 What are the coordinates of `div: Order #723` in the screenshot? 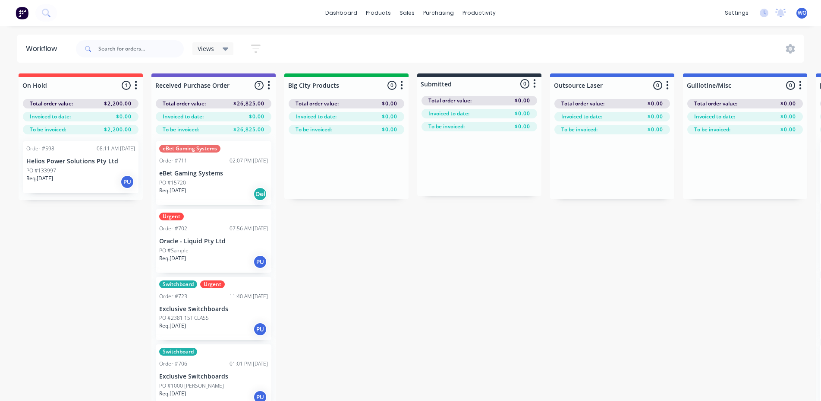 It's located at (173, 296).